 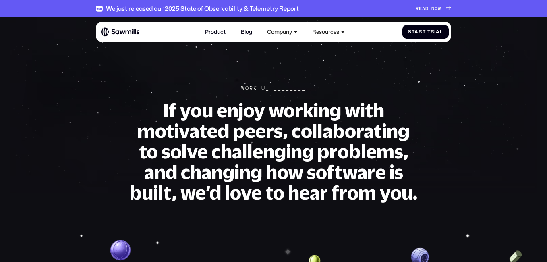 What do you see at coordinates (426, 32) in the screenshot?
I see `a: StartTrial` at bounding box center [426, 32].